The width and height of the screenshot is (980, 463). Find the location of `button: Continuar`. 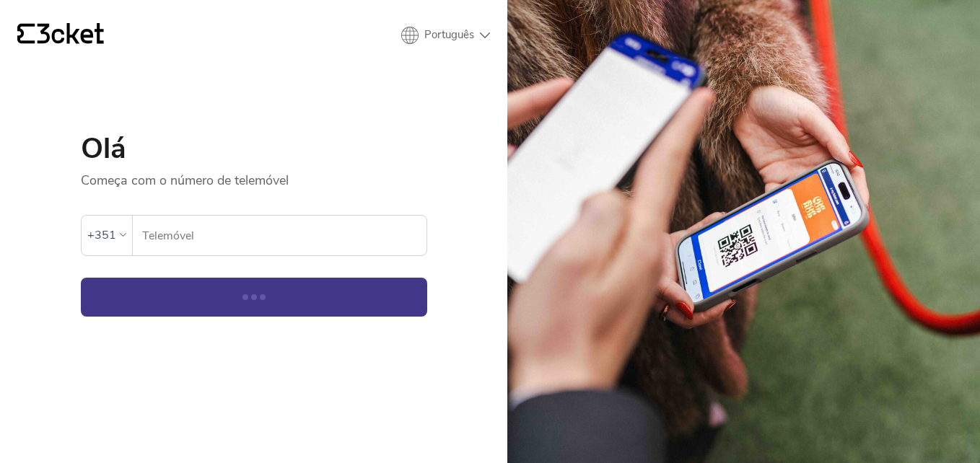

button: Continuar is located at coordinates (254, 297).